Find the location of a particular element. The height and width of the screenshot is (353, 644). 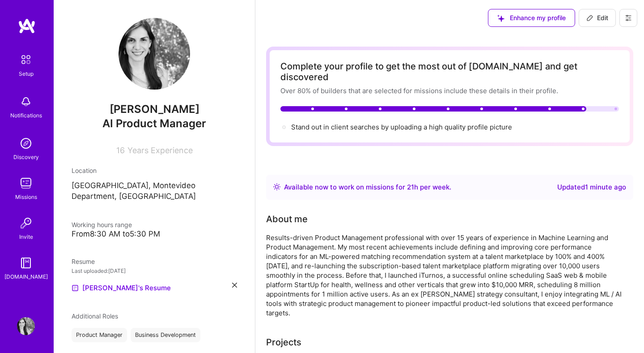

img: guide book is located at coordinates (26, 263).